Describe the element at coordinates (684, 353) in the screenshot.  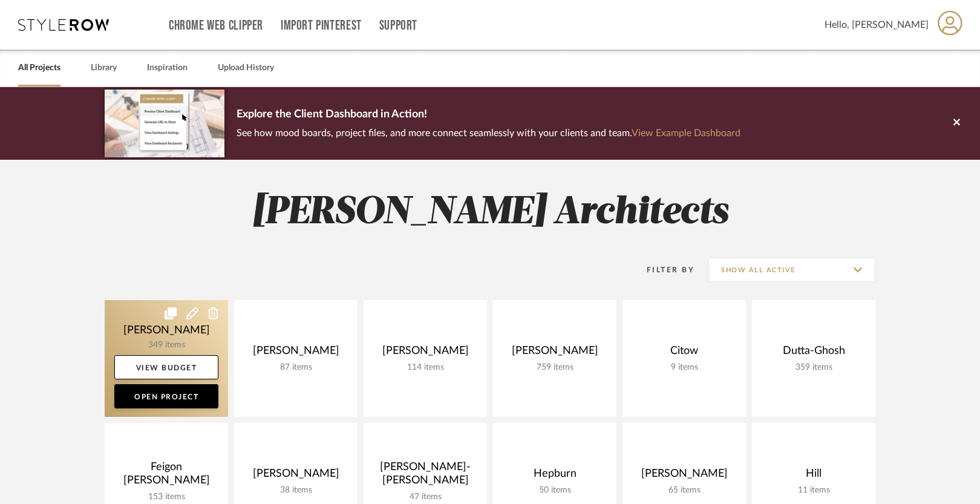
I see `div: Citow` at that location.